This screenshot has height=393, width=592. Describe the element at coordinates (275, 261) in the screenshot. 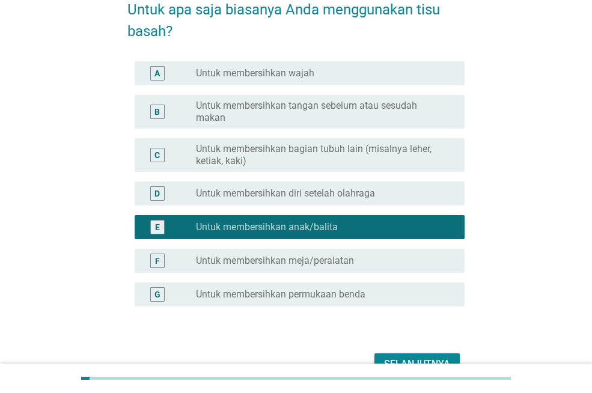

I see `label: Untuk membersihkan meja/peralatan` at that location.